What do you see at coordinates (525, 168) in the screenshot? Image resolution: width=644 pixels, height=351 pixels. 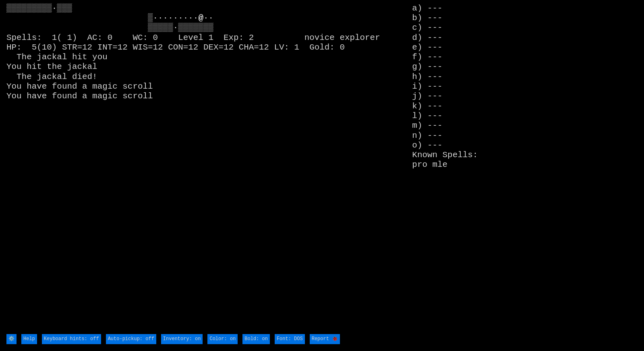 I see `stats: a) --- b) --- c) --- d) --- e) --- f) --- g) --- h) --- i) --- j) --- k) --- l) --- m) --- n) ---...` at bounding box center [525, 168].